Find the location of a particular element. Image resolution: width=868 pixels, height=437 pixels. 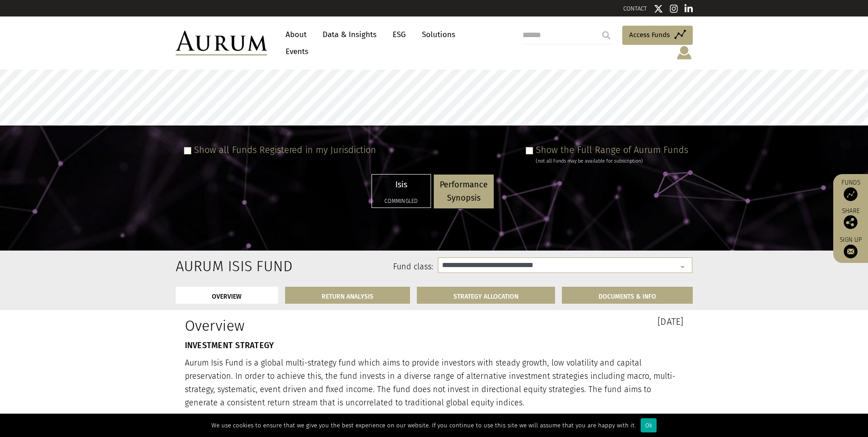

p: Aurum Isis Fund is a global multi-strategy fund which aims to provide investors with steady growt... is located at coordinates (434, 382).